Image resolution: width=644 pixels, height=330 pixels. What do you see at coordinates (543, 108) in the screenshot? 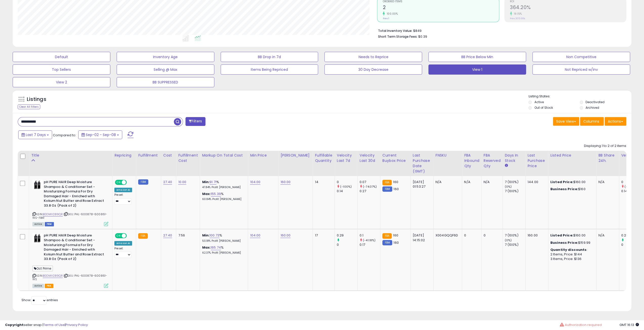
I see `label: Out of Stock` at bounding box center [543, 108].